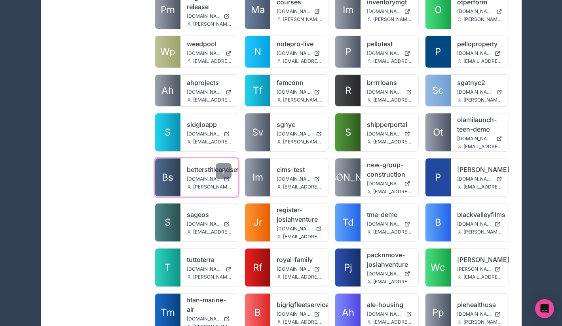  Describe the element at coordinates (437, 91) in the screenshot. I see `span: Sc` at that location.